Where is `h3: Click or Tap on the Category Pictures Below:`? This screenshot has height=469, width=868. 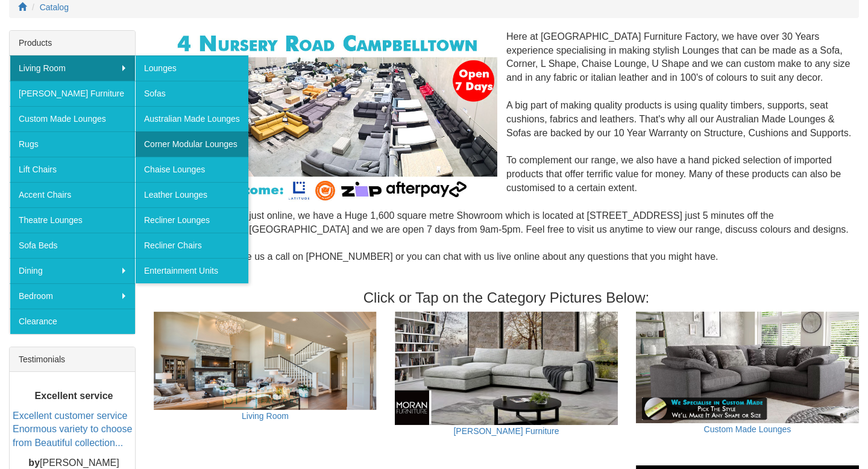 h3: Click or Tap on the Category Pictures Below: is located at coordinates (506, 298).